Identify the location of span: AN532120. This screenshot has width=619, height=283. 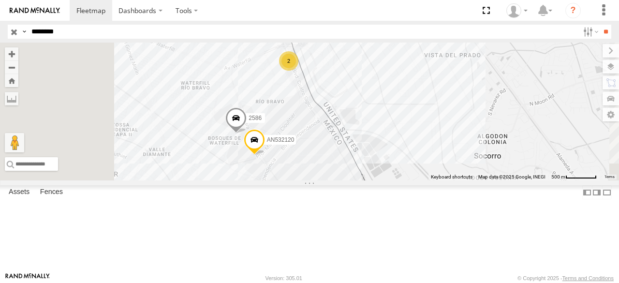
(280, 139).